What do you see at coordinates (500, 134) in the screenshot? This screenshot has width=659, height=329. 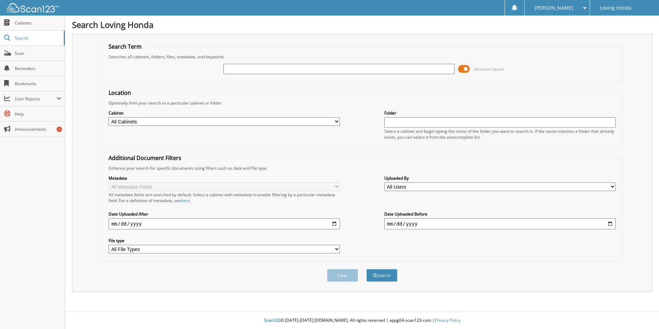 I see `div: Select a cabinet and begin typing the name of the folder you want to search in. If the name match...` at bounding box center [500, 134].